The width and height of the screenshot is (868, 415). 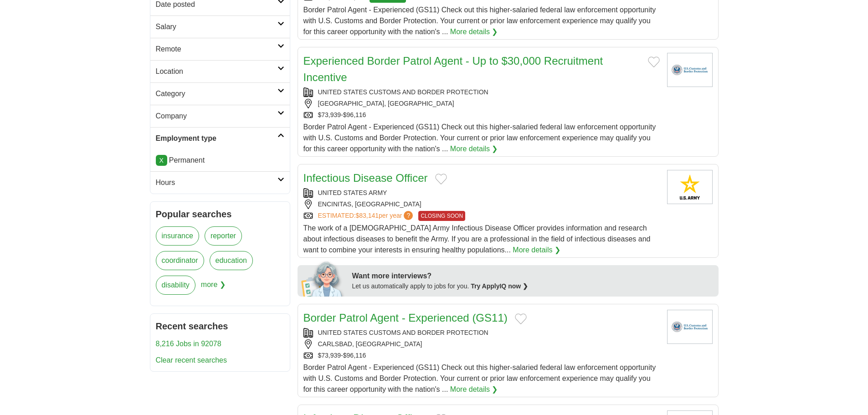 What do you see at coordinates (532, 276) in the screenshot?
I see `div: Want more interviews?` at bounding box center [532, 276].